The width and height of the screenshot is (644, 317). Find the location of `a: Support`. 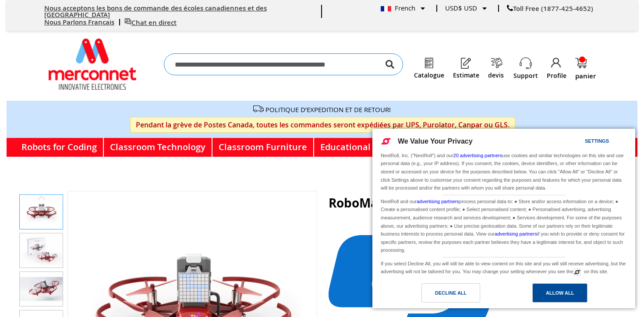

a: Support is located at coordinates (526, 76).